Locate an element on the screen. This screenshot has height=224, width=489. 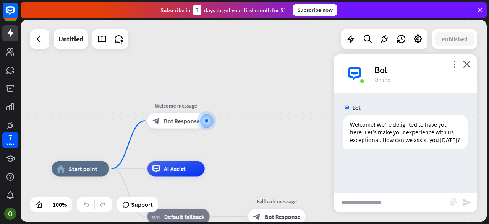
div: Online is located at coordinates (421, 79).